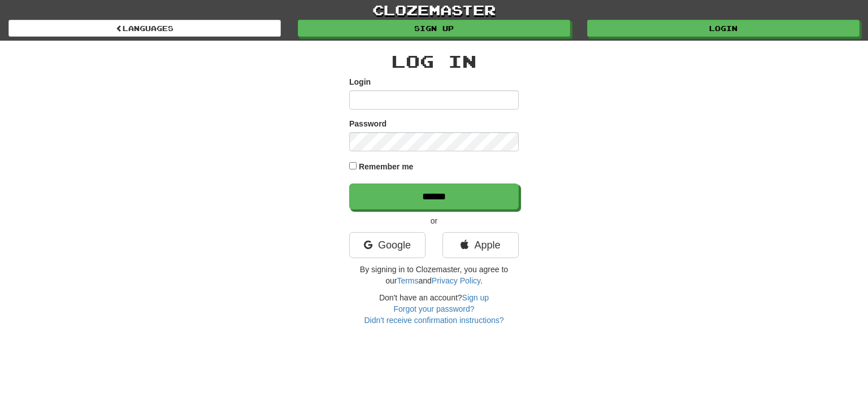 The width and height of the screenshot is (868, 397). Describe the element at coordinates (434, 61) in the screenshot. I see `h2: Log In` at that location.